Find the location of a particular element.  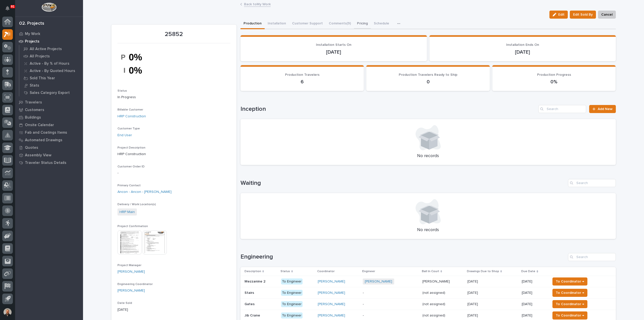

button: Notifications is located at coordinates (7, 9).